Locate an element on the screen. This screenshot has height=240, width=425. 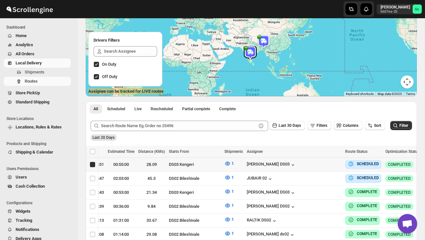
button: All routes is located at coordinates (96, 109).